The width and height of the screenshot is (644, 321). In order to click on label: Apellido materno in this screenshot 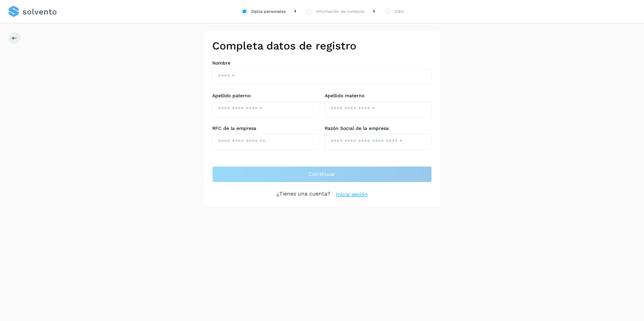, I will do `click(379, 96)`.